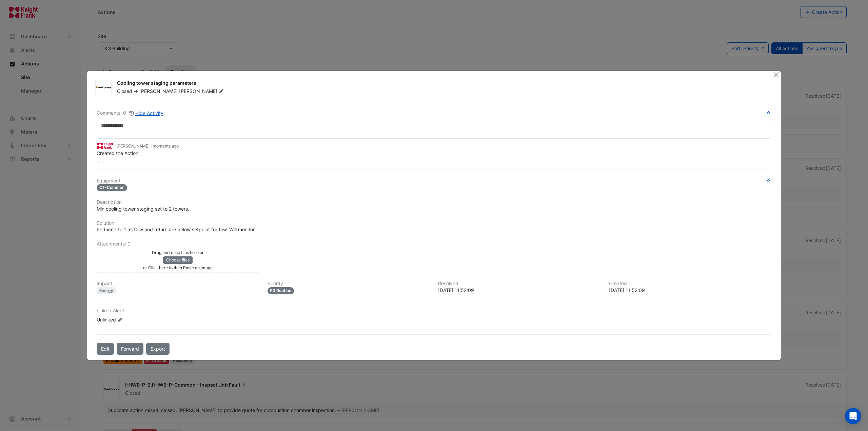 Image resolution: width=868 pixels, height=431 pixels. What do you see at coordinates (519, 283) in the screenshot?
I see `h6: Resolved` at bounding box center [519, 283].